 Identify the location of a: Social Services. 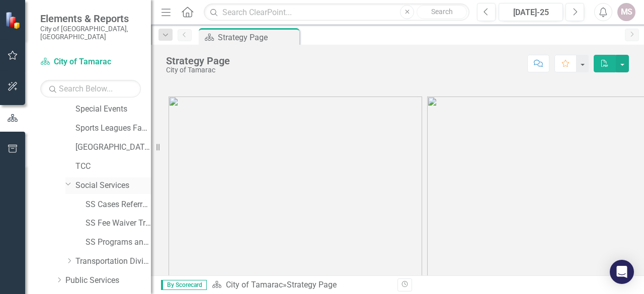
(113, 186).